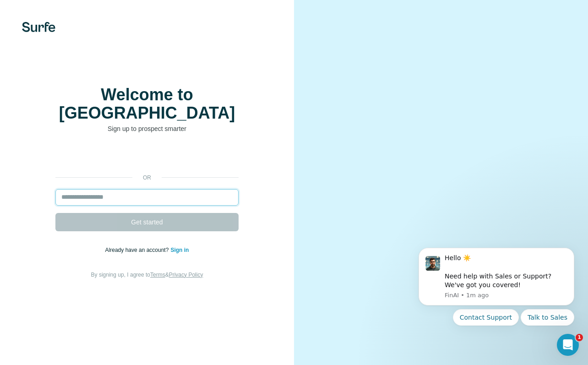 The height and width of the screenshot is (365, 588). What do you see at coordinates (147, 129) in the screenshot?
I see `p: Sign up to prospect smarter` at bounding box center [147, 129].